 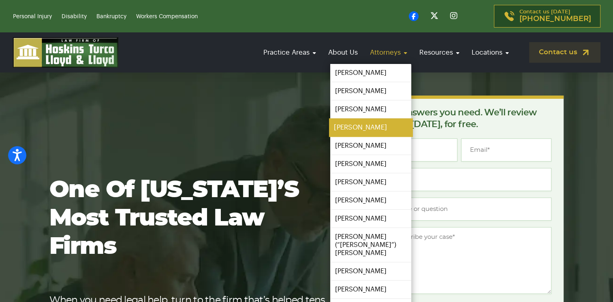 I want to click on input: Phone*, so click(x=459, y=180).